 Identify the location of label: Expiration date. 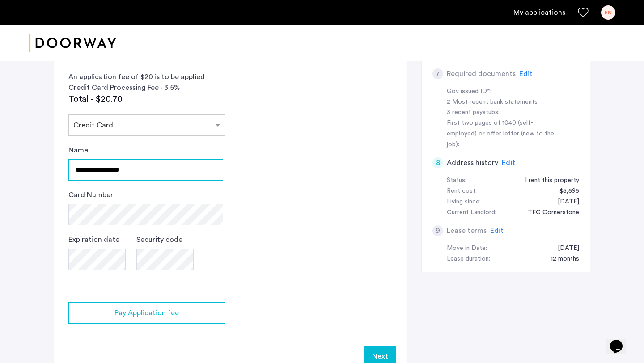
(94, 240).